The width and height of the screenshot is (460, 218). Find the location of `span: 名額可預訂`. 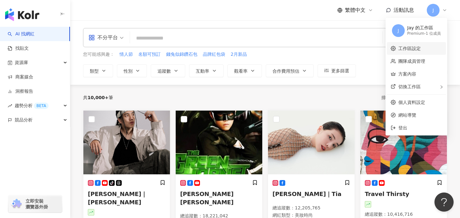

span: 名額可預訂 is located at coordinates (149, 55).